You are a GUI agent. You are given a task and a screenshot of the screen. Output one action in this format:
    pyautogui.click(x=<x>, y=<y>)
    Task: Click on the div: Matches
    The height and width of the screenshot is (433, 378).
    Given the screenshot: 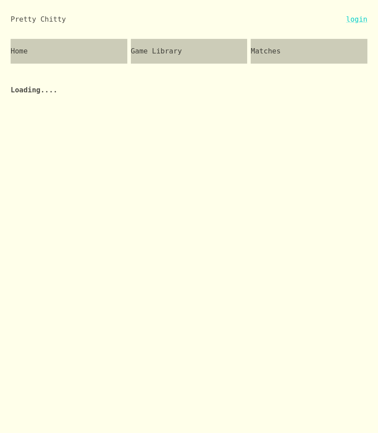 What is the action you would take?
    pyautogui.click(x=309, y=51)
    